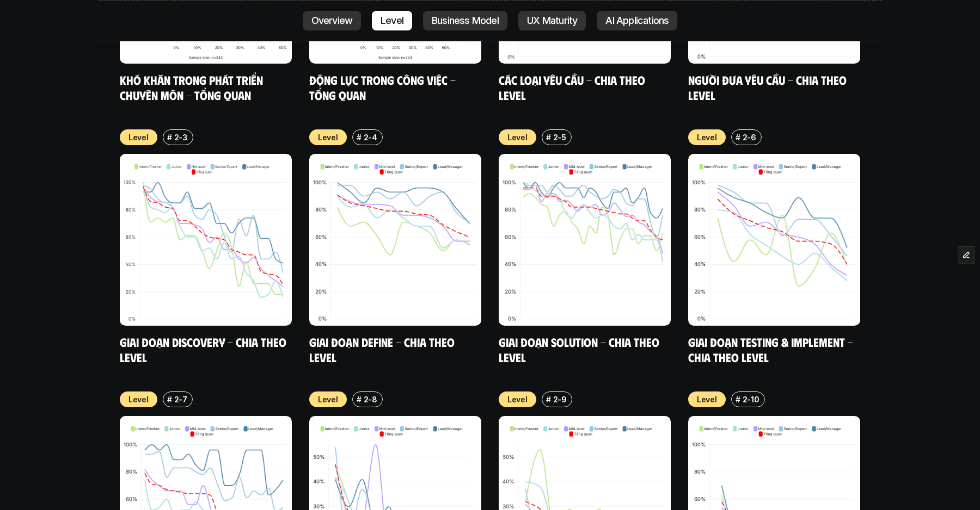 The width and height of the screenshot is (980, 510). What do you see at coordinates (560, 137) in the screenshot?
I see `p: 2-5` at bounding box center [560, 137].